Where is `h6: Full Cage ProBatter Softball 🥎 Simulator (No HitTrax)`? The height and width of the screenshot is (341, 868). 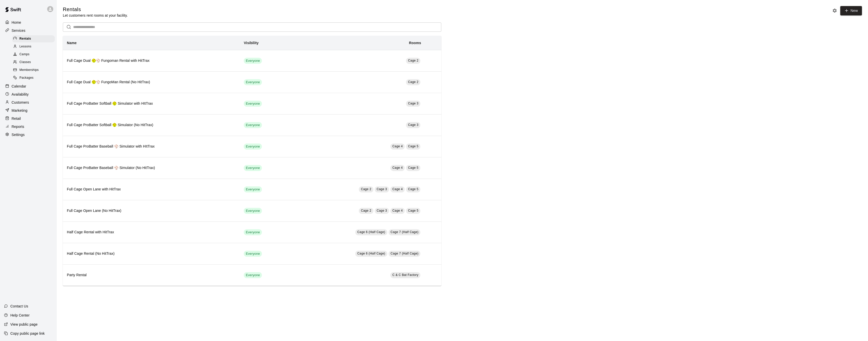
h6: Full Cage ProBatter Softball 🥎 Simulator (No HitTrax) is located at coordinates (151, 125).